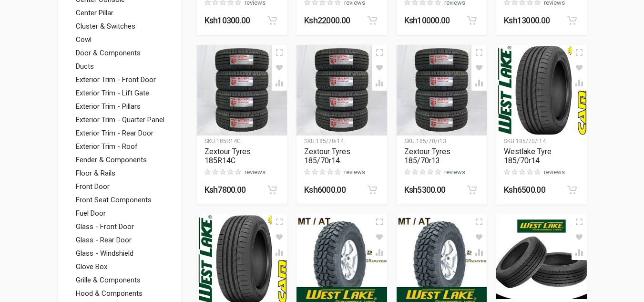  What do you see at coordinates (425, 190) in the screenshot?
I see `div: Ksh 5300.00` at bounding box center [425, 190].